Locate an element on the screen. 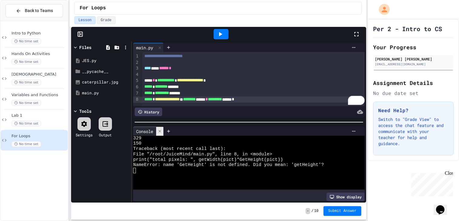 This screenshot has width=459, height=221. div: Output is located at coordinates (105, 135).